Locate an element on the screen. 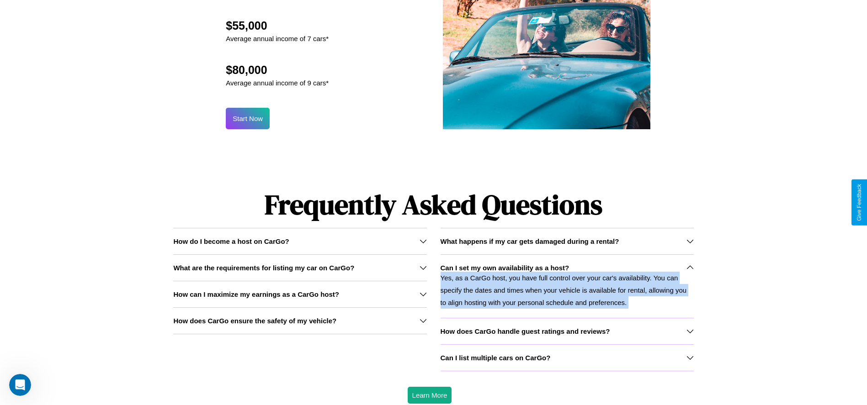  h3: How do I become a host on CarGo? is located at coordinates (231, 241).